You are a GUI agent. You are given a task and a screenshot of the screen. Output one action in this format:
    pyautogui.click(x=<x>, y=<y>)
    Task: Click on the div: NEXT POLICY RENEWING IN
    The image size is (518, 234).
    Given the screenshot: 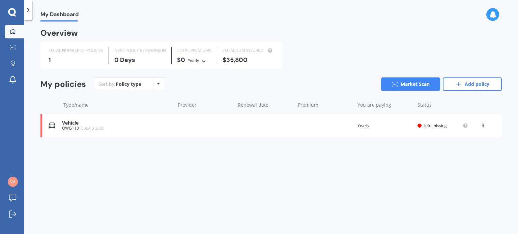 What is the action you would take?
    pyautogui.click(x=140, y=51)
    